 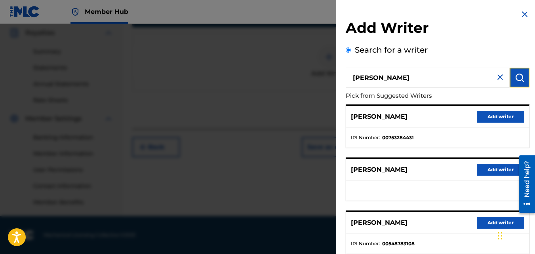 What do you see at coordinates (391, 50) in the screenshot?
I see `label: Search for a writer` at bounding box center [391, 50].